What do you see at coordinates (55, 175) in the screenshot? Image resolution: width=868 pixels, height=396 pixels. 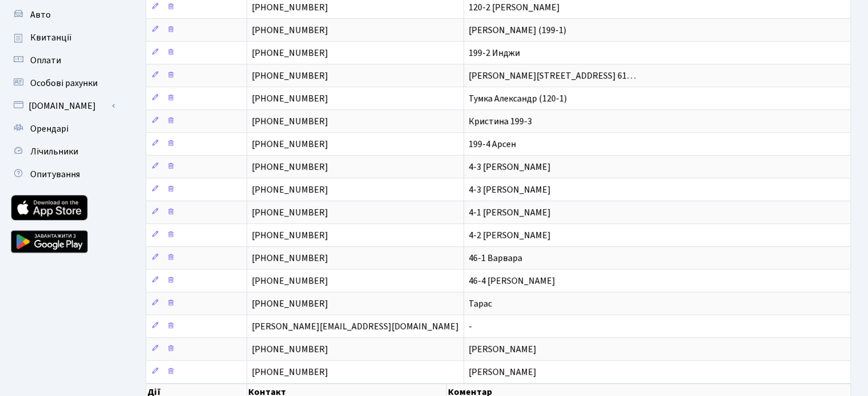 I see `span: Опитування` at bounding box center [55, 175].